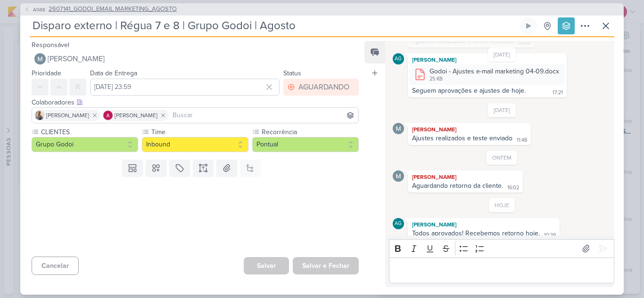 The width and height of the screenshot is (644, 298). Describe the element at coordinates (501, 248) in the screenshot. I see `div: Editor toolbar` at that location.